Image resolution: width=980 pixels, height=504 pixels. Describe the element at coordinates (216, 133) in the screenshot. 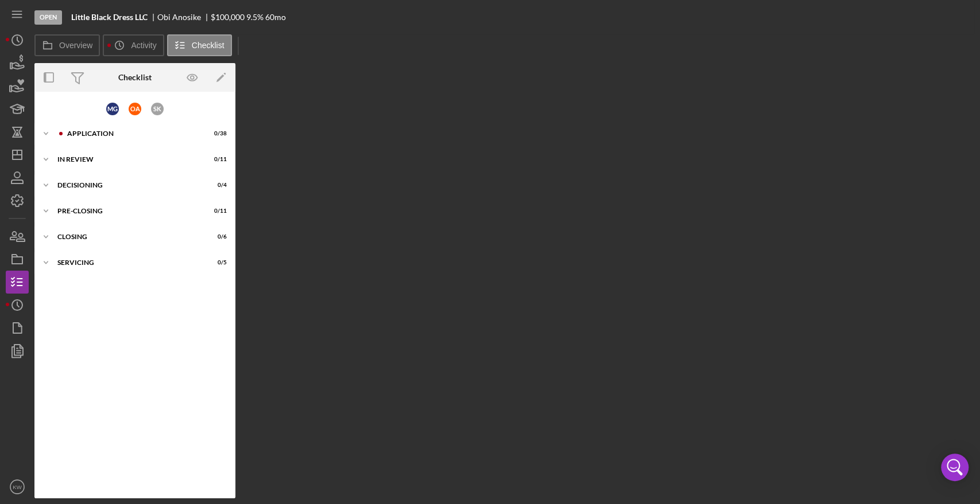

I see `div: 0 / 38` at that location.